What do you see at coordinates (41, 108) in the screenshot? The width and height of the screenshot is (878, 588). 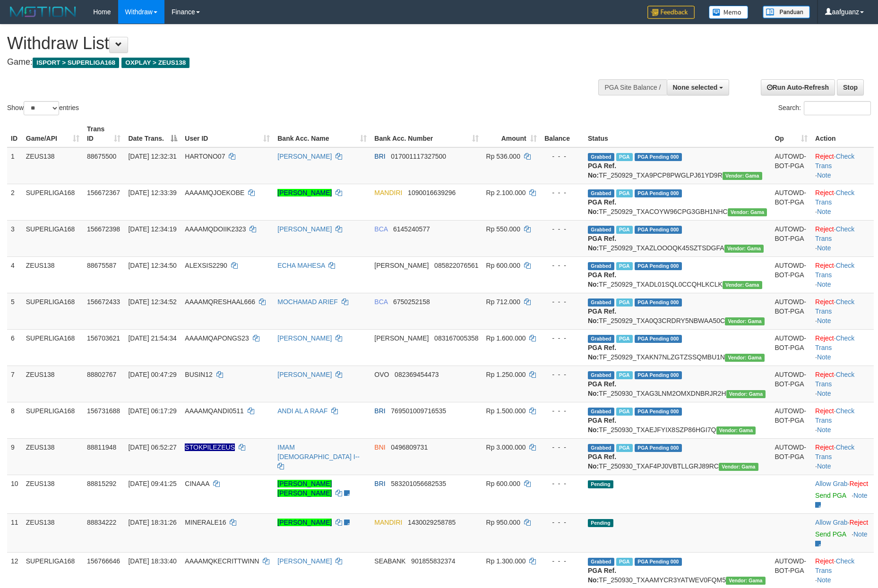 I see `select: Showentries` at bounding box center [41, 108].